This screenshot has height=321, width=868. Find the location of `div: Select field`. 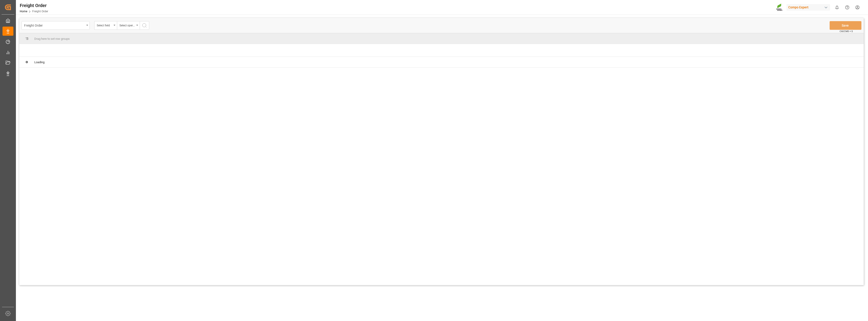

div: Select field is located at coordinates (105, 25).